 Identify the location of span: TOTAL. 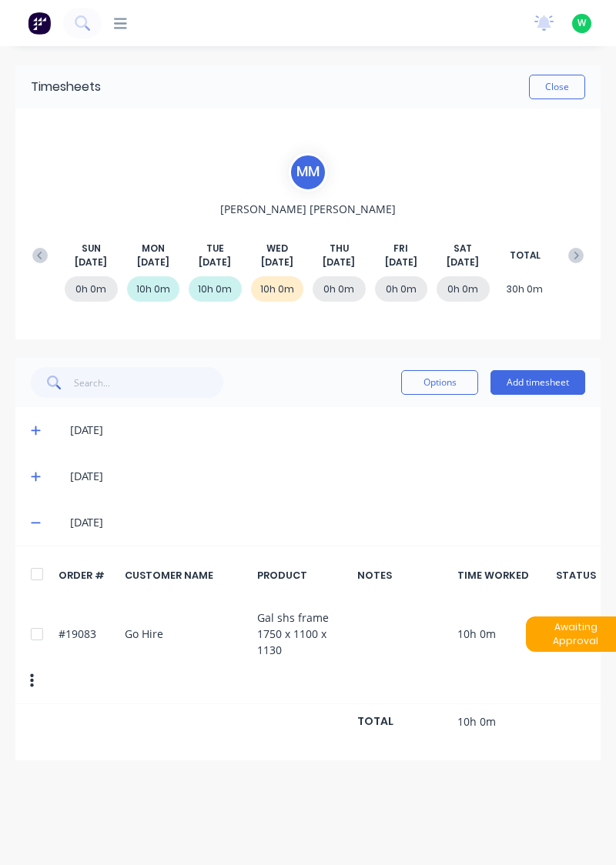
(525, 255).